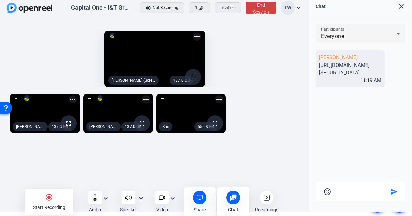 The height and width of the screenshot is (216, 412). Describe the element at coordinates (162, 210) in the screenshot. I see `div: Video` at that location.